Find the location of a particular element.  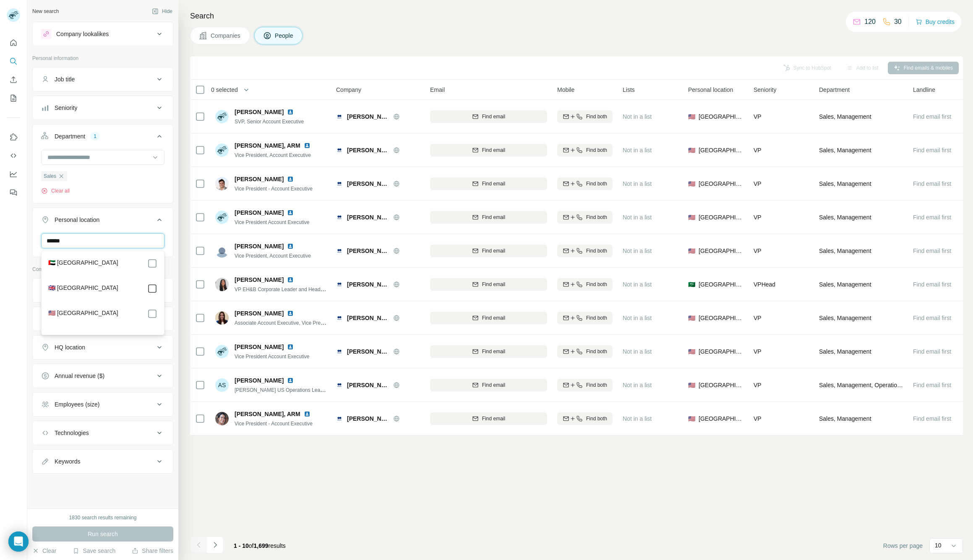

button: Quick start is located at coordinates (14, 43).